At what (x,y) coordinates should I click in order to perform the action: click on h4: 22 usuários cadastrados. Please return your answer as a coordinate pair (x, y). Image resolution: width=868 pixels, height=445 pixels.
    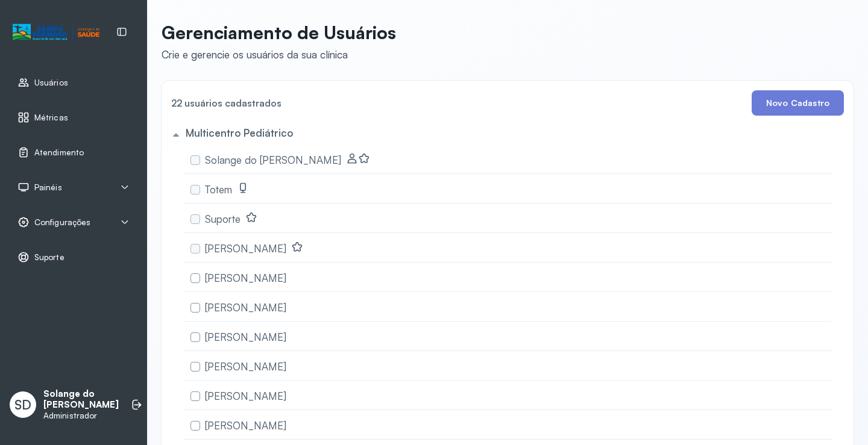
    Looking at the image, I should click on (226, 103).